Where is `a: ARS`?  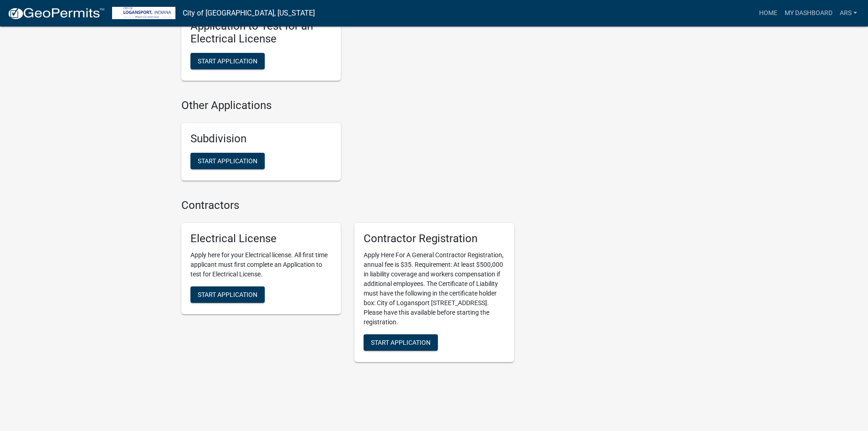 a: ARS is located at coordinates (849, 13).